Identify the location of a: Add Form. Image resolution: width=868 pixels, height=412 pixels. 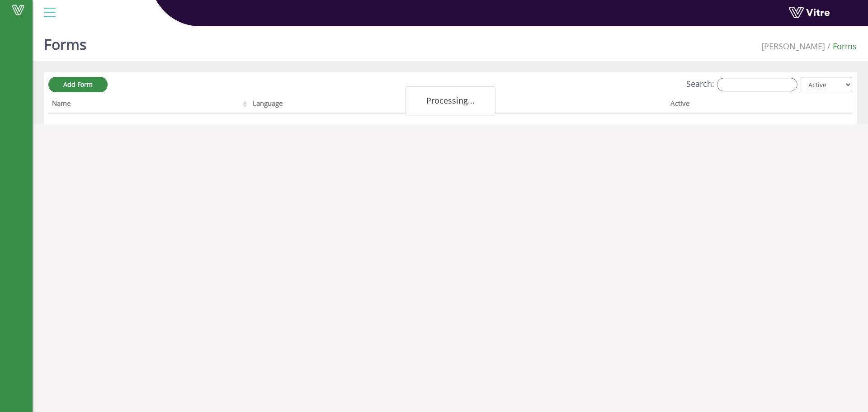
(78, 84).